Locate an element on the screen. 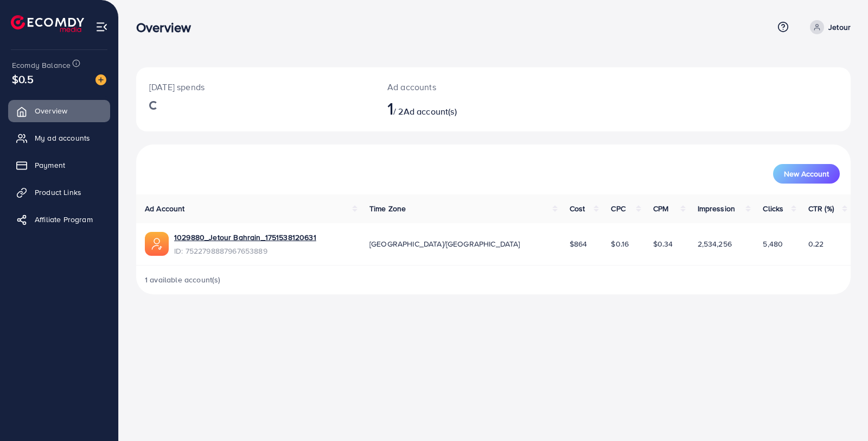 The image size is (868, 441). span: New Account is located at coordinates (806, 173).